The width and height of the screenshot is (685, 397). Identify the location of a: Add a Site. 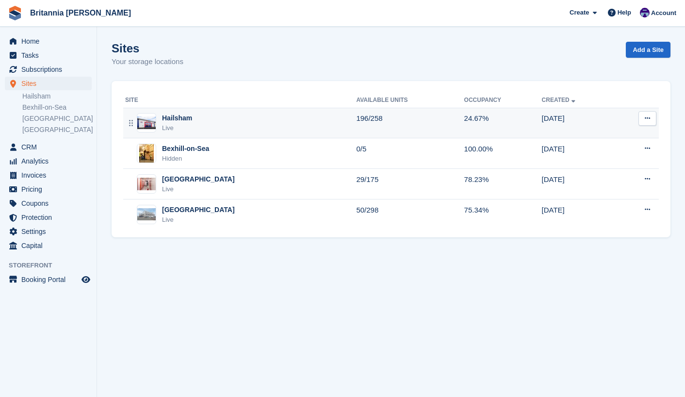
(648, 49).